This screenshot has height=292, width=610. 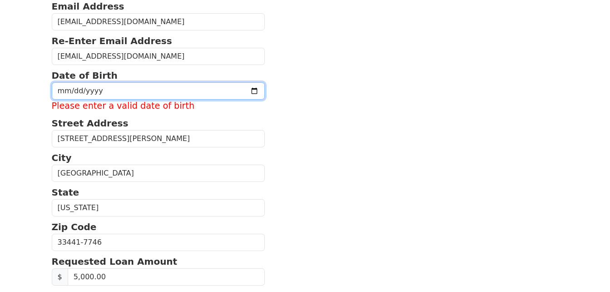 What do you see at coordinates (62, 158) in the screenshot?
I see `strong: City` at bounding box center [62, 158].